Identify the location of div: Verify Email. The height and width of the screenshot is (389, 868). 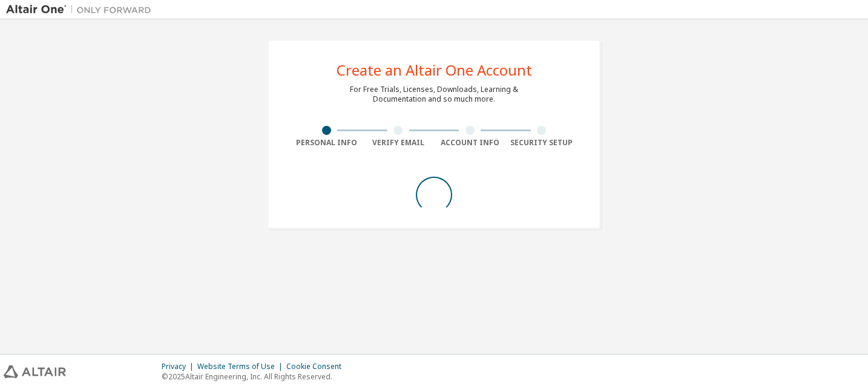
(398, 143).